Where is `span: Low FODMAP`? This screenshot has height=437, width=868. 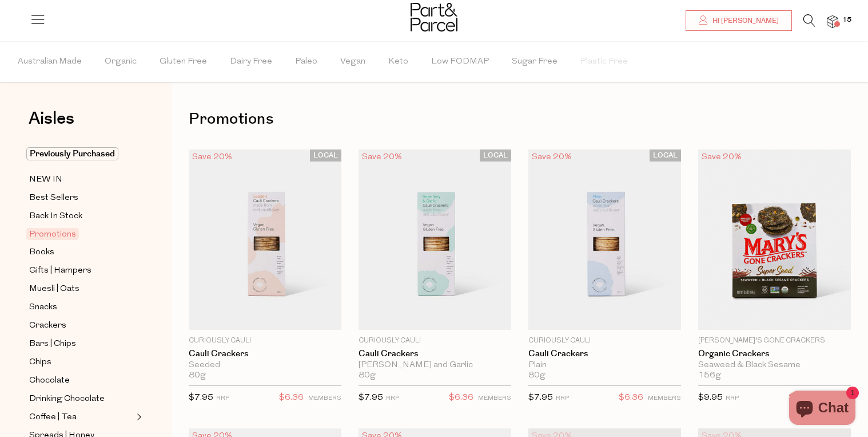
span: Low FODMAP is located at coordinates (460, 62).